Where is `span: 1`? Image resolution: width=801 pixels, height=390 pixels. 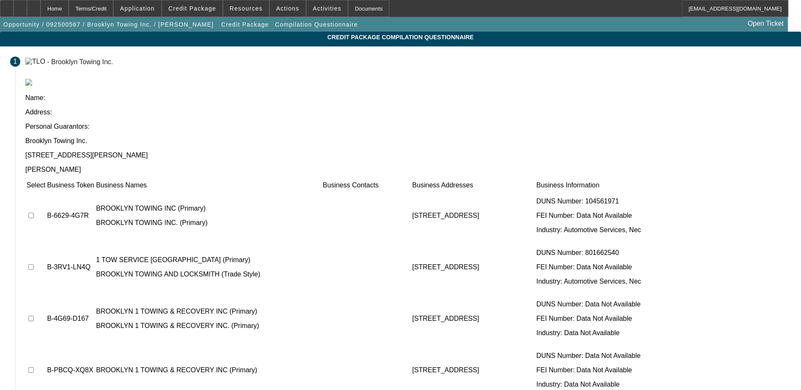 span: 1 is located at coordinates (15, 62).